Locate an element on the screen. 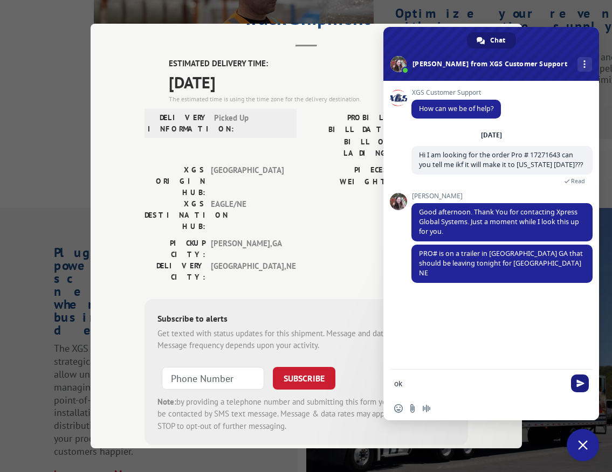  div: Subscribe to alerts is located at coordinates (306, 319).